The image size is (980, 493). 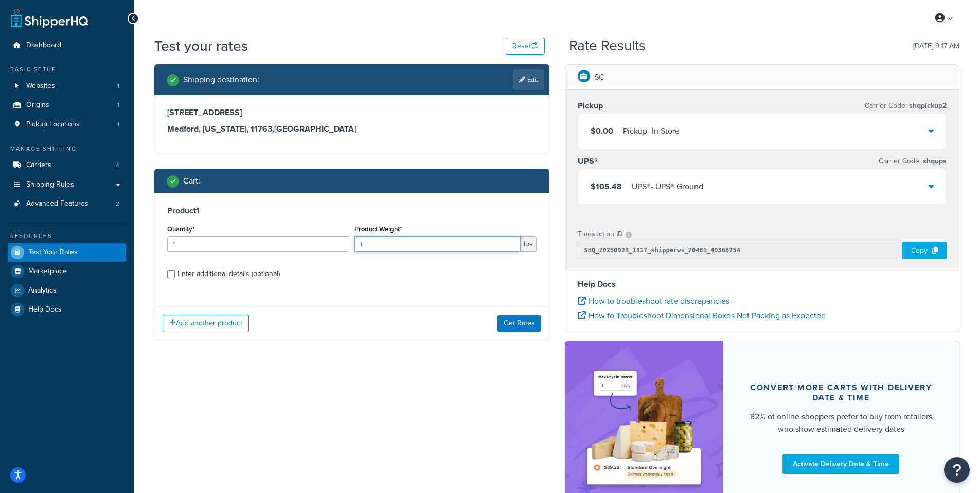 What do you see at coordinates (39, 165) in the screenshot?
I see `span: Carriers` at bounding box center [39, 165].